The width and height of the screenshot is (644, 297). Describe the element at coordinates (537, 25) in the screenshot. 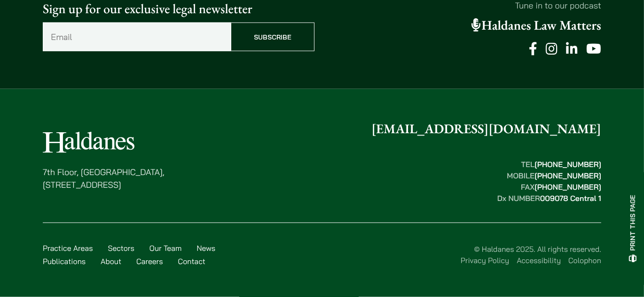

I see `a: Haldanes Law Matters` at that location.